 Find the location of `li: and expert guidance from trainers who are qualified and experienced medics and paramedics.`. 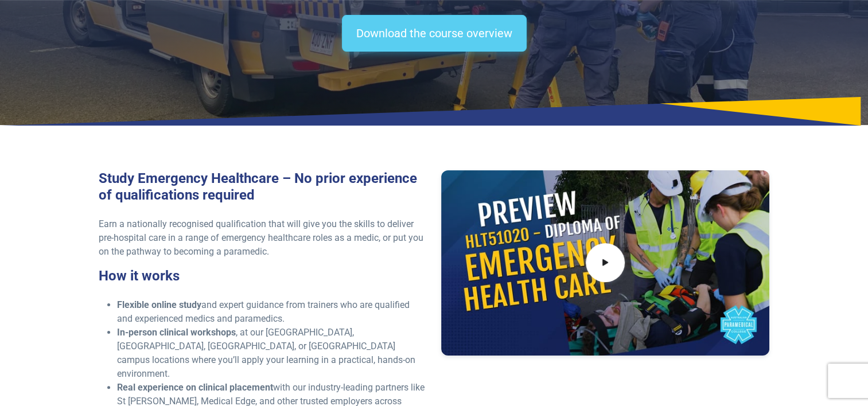

li: and expert guidance from trainers who are qualified and experienced medics and paramedics. is located at coordinates (272, 312).